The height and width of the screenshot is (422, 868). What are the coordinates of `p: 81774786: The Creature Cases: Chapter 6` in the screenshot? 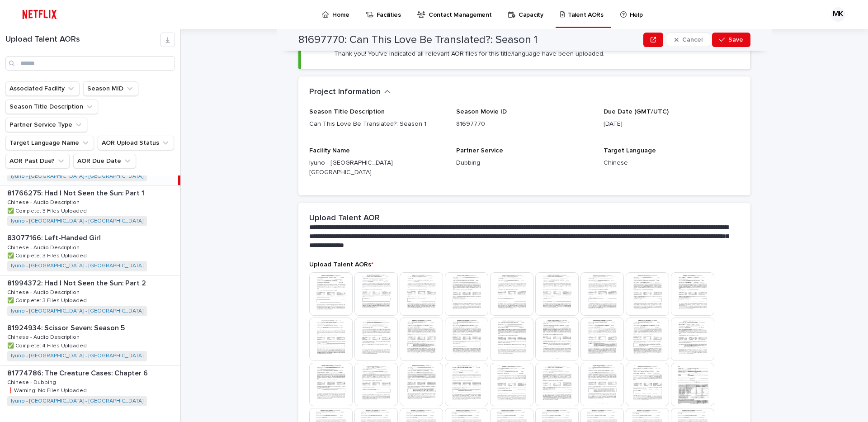 It's located at (78, 372).